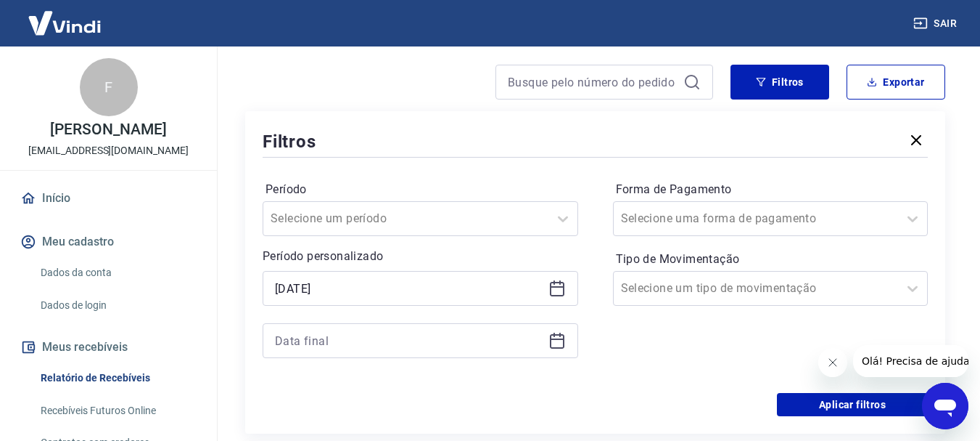 The width and height of the screenshot is (980, 441). Describe the element at coordinates (109, 88) in the screenshot. I see `div: F` at that location.